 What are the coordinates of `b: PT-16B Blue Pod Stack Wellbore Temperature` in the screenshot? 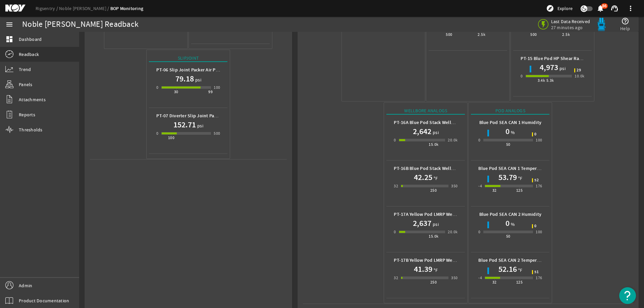 It's located at (441, 168).